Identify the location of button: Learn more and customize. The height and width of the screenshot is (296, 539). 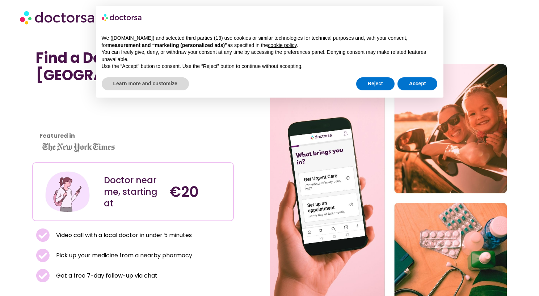
(145, 84).